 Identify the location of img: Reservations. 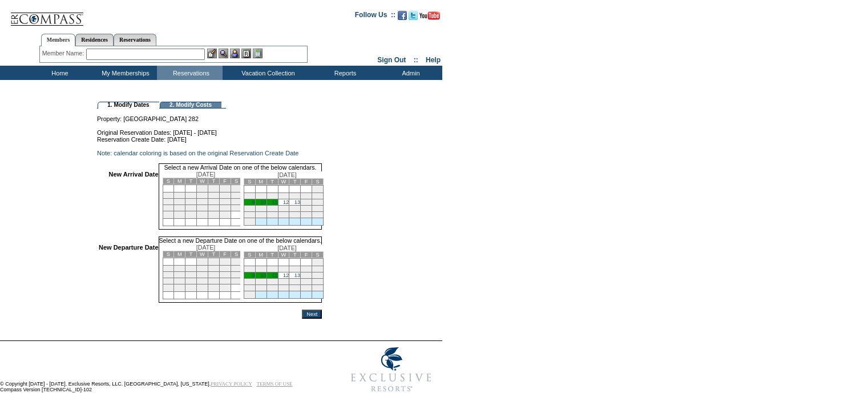
(246, 53).